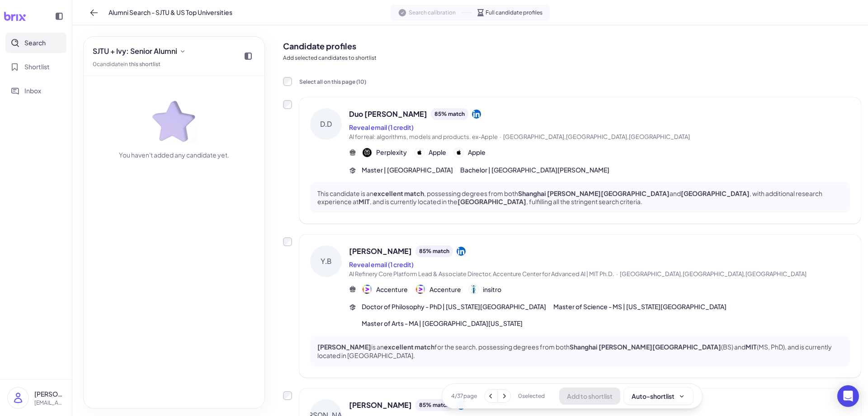 Image resolution: width=868 pixels, height=416 pixels. Describe the element at coordinates (174, 155) in the screenshot. I see `div: You haven't added any candidate yet.` at that location.